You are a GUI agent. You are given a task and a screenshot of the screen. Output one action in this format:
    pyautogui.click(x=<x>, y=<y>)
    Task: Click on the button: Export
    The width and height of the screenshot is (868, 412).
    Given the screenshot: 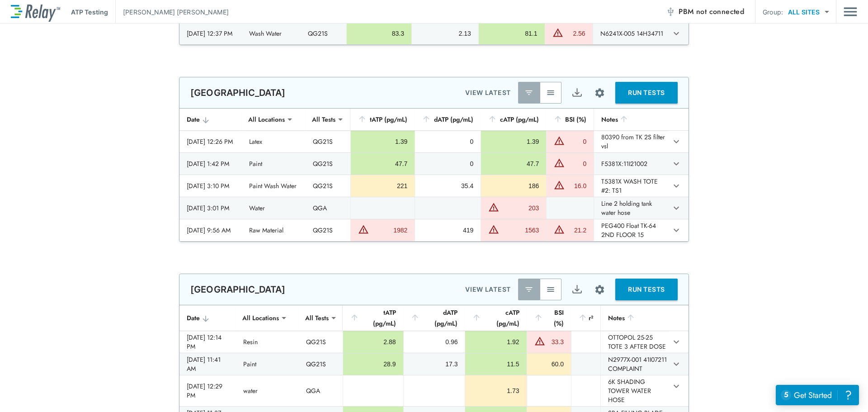 What is the action you would take?
    pyautogui.click(x=577, y=92)
    